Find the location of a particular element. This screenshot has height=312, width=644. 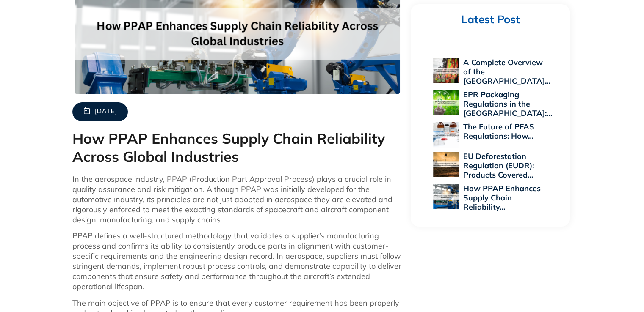

img: EU Deforestation Regulation (EUDR): Products Covered and Compliance Essentials is located at coordinates (446, 164).